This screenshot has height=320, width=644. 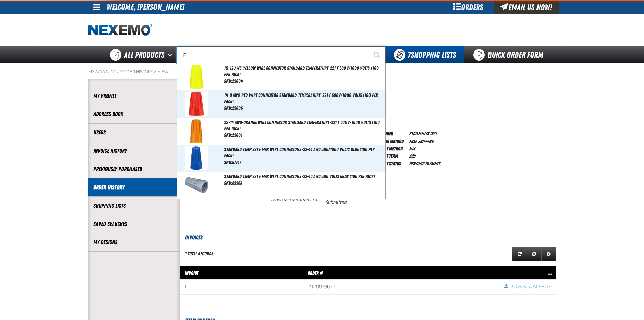 I want to click on a: View, so click(x=163, y=72).